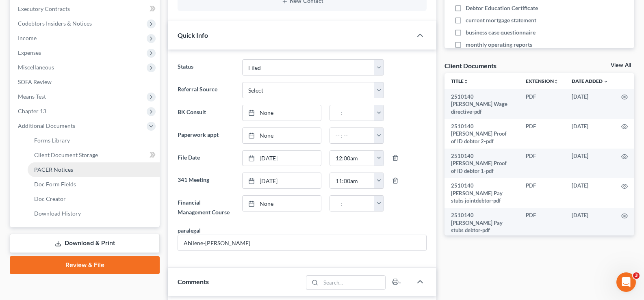 The width and height of the screenshot is (644, 300). I want to click on span: Comments, so click(193, 281).